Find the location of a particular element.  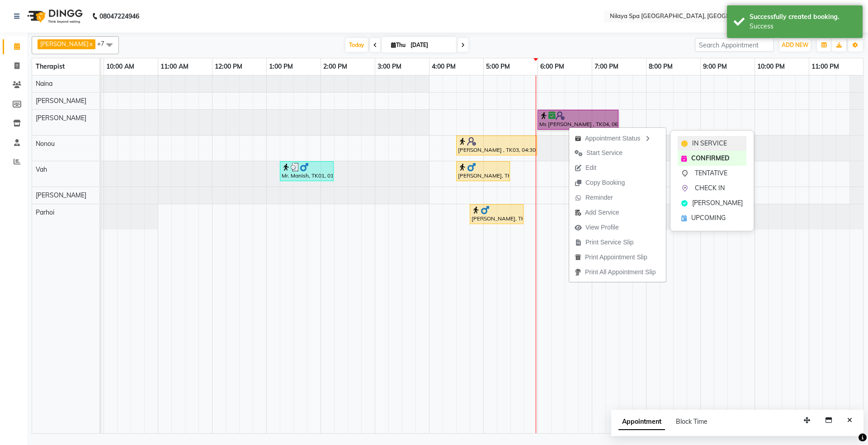

span: ADD NEW is located at coordinates (795, 45).